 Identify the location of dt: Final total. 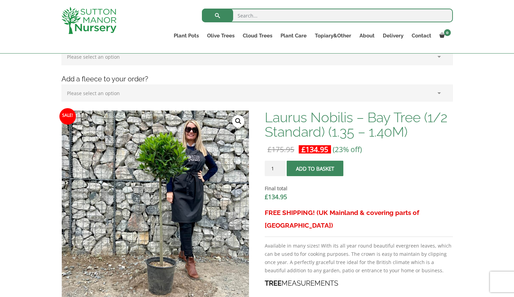
(359, 189).